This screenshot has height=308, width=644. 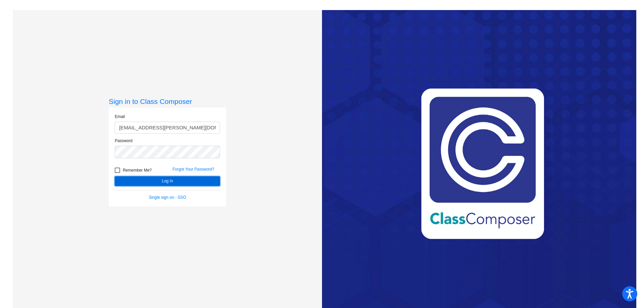 I want to click on button: Log In, so click(x=168, y=181).